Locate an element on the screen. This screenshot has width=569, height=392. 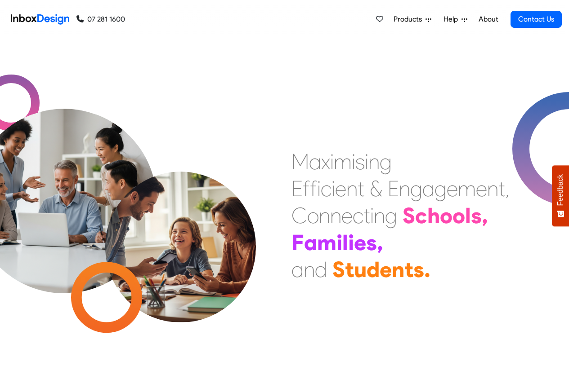
a: Products is located at coordinates (412, 19).